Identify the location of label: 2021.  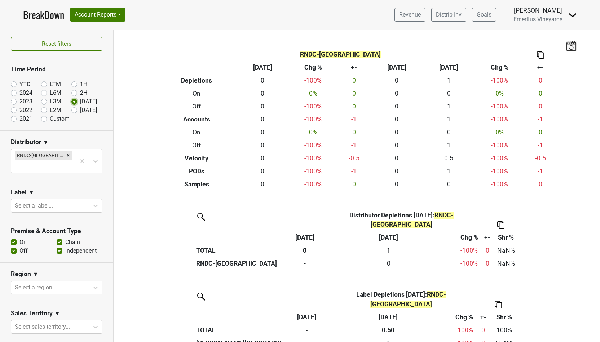
(26, 119).